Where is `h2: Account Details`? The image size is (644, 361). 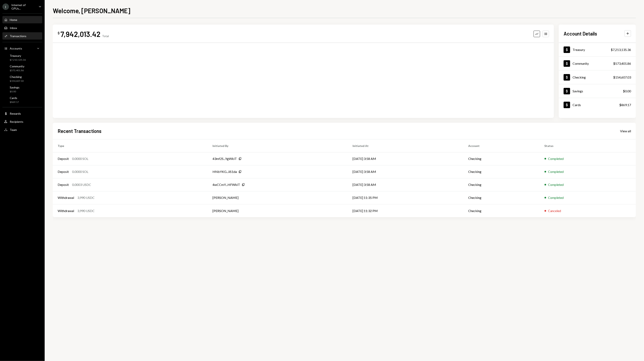 h2: Account Details is located at coordinates (580, 34).